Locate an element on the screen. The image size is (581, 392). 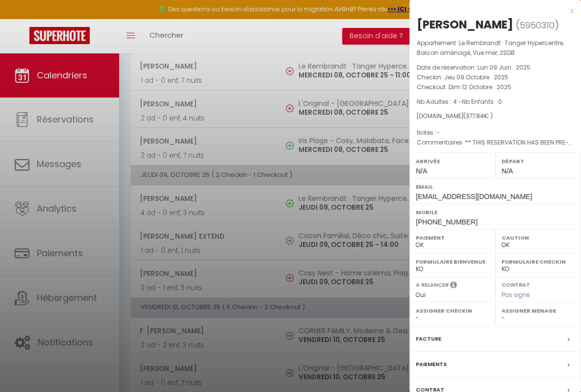
div: x is located at coordinates (491, 11).